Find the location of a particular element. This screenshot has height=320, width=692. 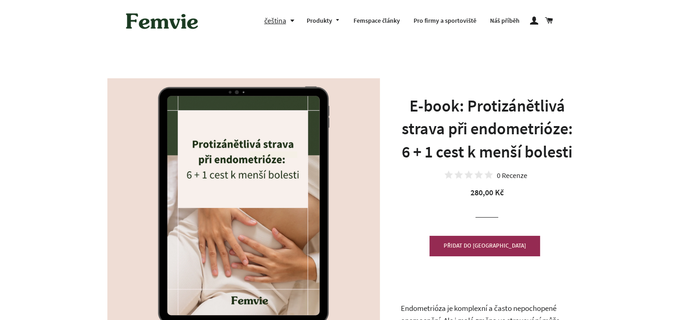

a: Náš příběh is located at coordinates (505, 21).